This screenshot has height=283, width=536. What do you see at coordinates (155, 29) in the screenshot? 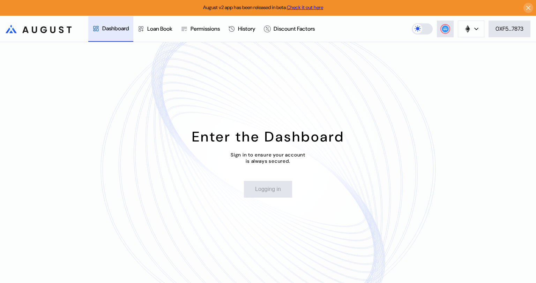
I see `a: Loan Book` at bounding box center [155, 29].